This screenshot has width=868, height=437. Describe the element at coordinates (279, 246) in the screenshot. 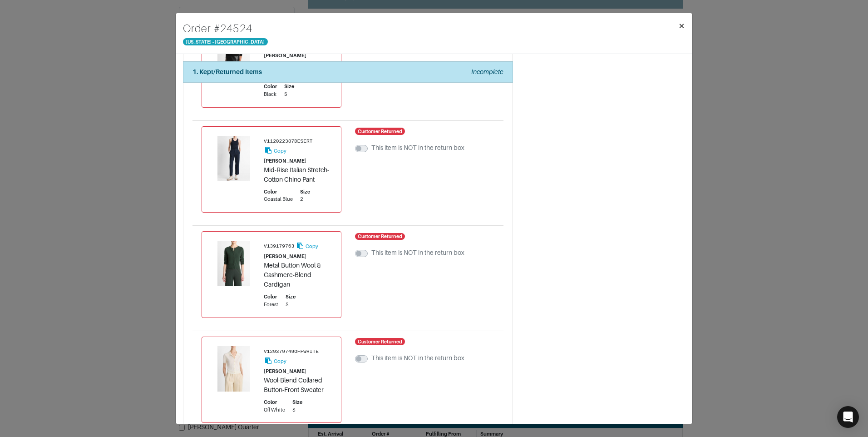

I see `small: V139179763` at that location.